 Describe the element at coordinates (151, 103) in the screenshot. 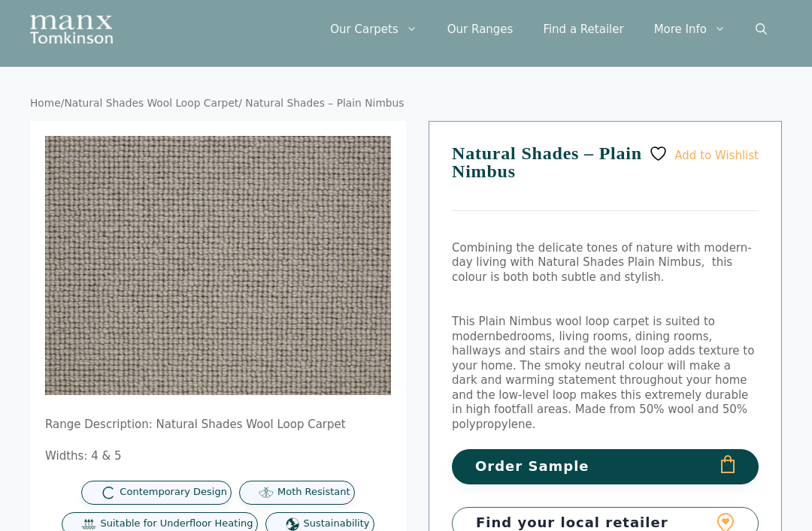

I see `a: Natural Shades Wool Loop Carpet` at that location.